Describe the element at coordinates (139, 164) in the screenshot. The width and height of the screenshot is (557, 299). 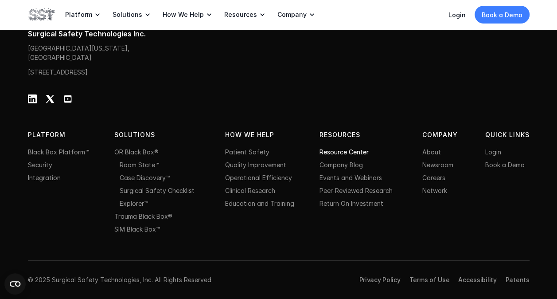
I see `a: Room State™` at that location.